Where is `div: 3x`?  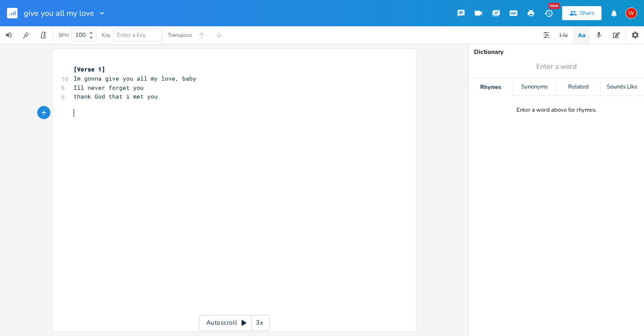
div: 3x is located at coordinates (260, 323).